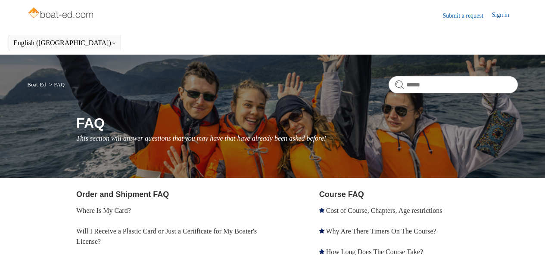 Image resolution: width=545 pixels, height=255 pixels. I want to click on a: Sign in, so click(505, 16).